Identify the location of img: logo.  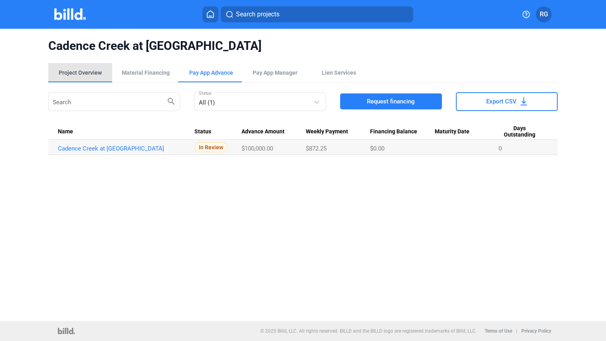
(66, 331).